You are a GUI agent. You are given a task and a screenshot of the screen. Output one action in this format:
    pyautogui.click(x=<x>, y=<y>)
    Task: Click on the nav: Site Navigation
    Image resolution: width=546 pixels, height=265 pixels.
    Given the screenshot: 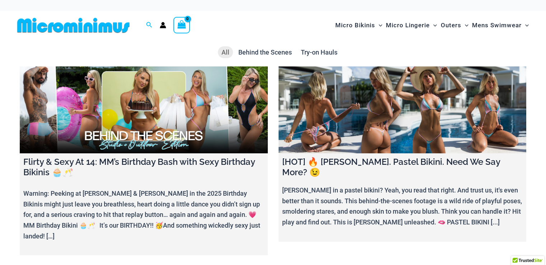 What is the action you would take?
    pyautogui.click(x=432, y=25)
    